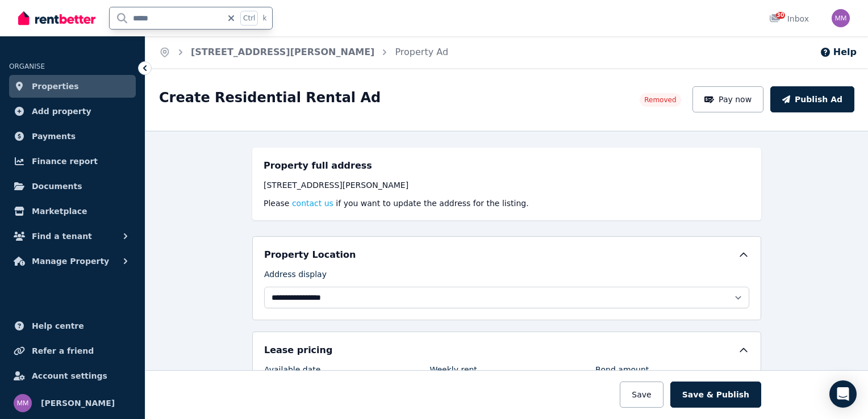 The height and width of the screenshot is (419, 868). What do you see at coordinates (264, 18) in the screenshot?
I see `span: k` at bounding box center [264, 18].